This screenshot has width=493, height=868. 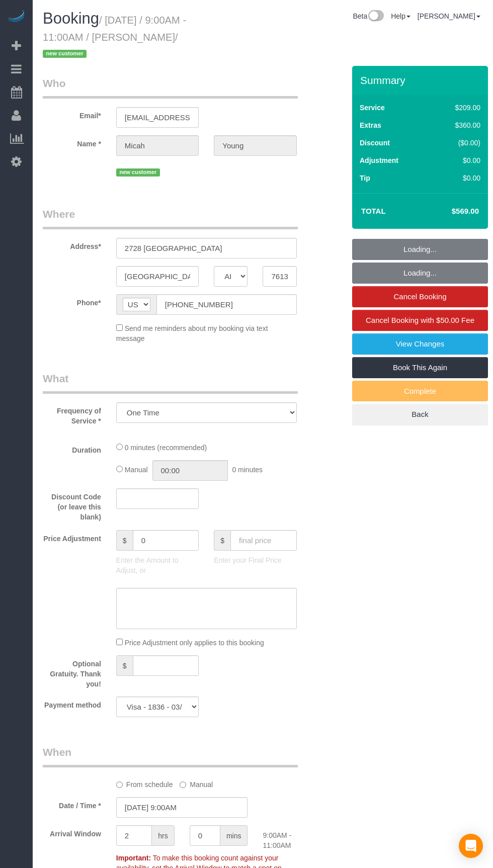 What do you see at coordinates (373, 108) in the screenshot?
I see `label: Service` at bounding box center [373, 108].